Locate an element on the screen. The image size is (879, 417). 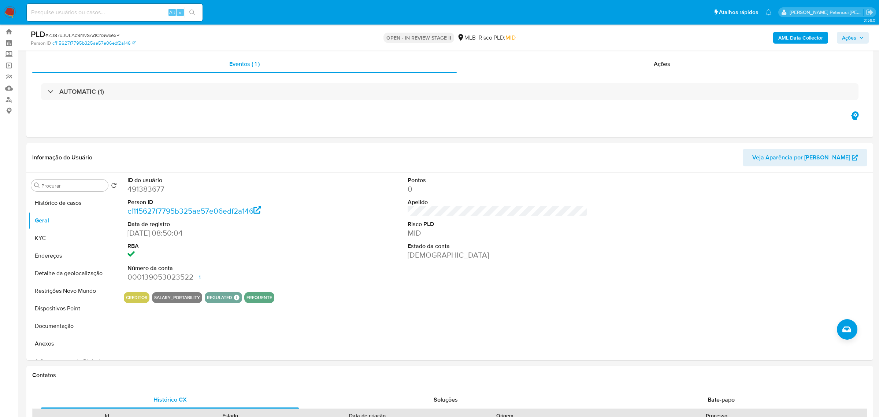
button: search-icon is located at coordinates (192, 12).